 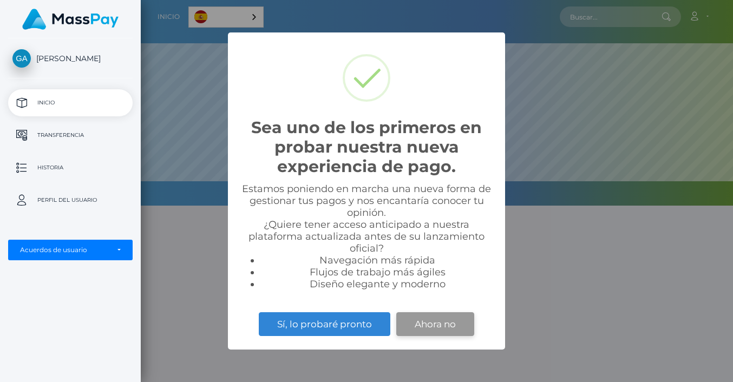 What do you see at coordinates (367, 147) in the screenshot?
I see `h2: Sea uno de los primeros en probar nuestra nueva experiencia de pago.` at bounding box center [367, 147].